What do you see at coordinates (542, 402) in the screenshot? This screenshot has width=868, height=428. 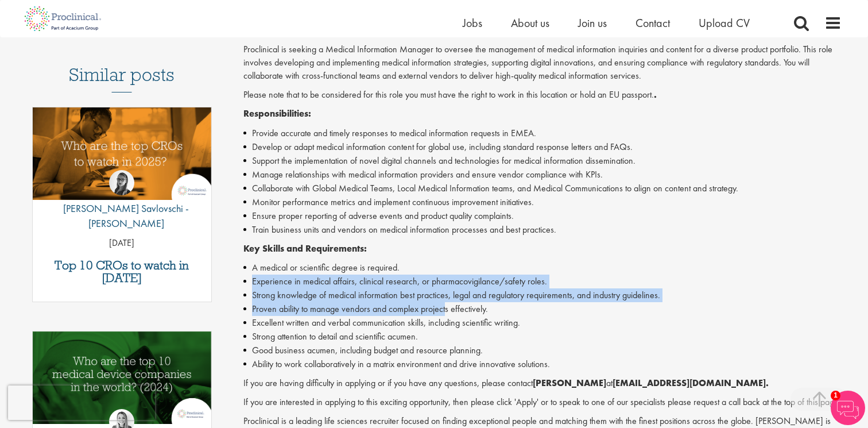 I see `p: If you are interested in applying to this exciting opportunity, then please click 'Apply' or to s...` at bounding box center [542, 402].